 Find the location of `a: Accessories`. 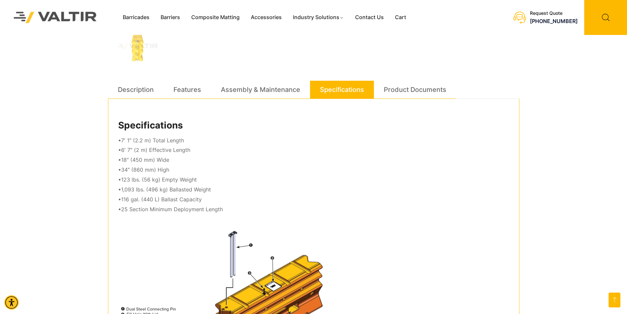

a: Accessories is located at coordinates (266, 17).